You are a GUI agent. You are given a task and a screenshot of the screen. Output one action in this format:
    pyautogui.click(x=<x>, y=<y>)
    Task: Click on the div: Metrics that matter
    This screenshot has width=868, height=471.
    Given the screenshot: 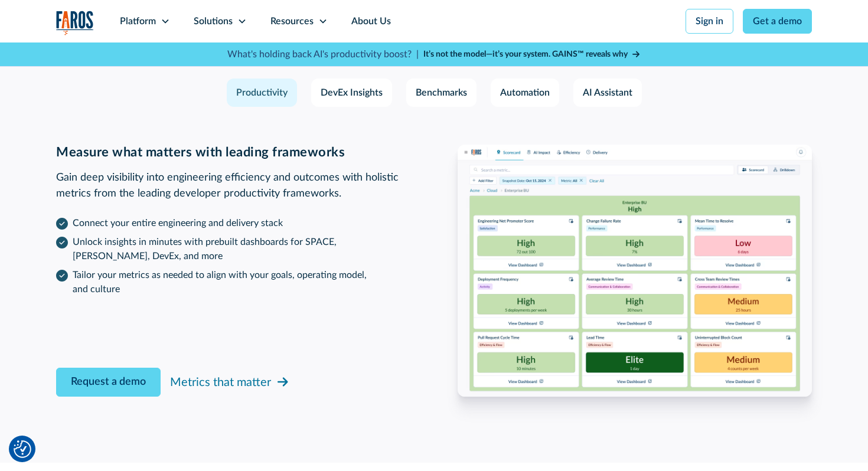 What is the action you would take?
    pyautogui.click(x=220, y=383)
    